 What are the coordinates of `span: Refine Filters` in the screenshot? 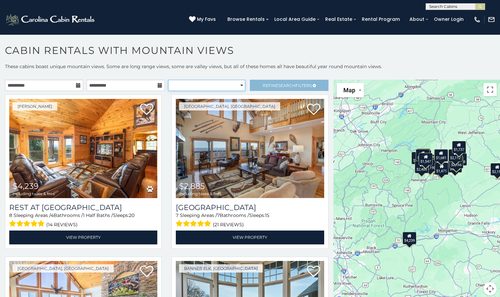 It's located at (287, 85).